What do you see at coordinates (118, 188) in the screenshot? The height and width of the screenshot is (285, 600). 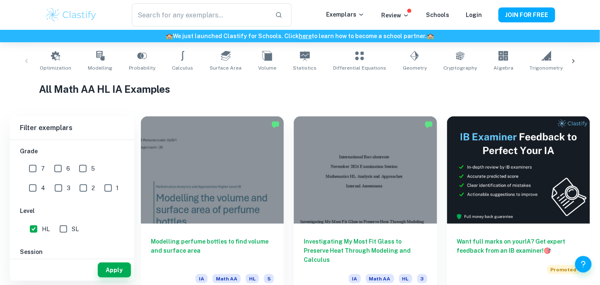 I see `span: 1` at bounding box center [118, 188].